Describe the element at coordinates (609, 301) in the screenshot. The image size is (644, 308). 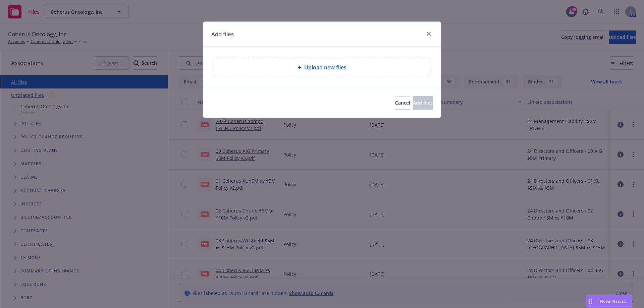
I see `button: Nova Assist` at that location.